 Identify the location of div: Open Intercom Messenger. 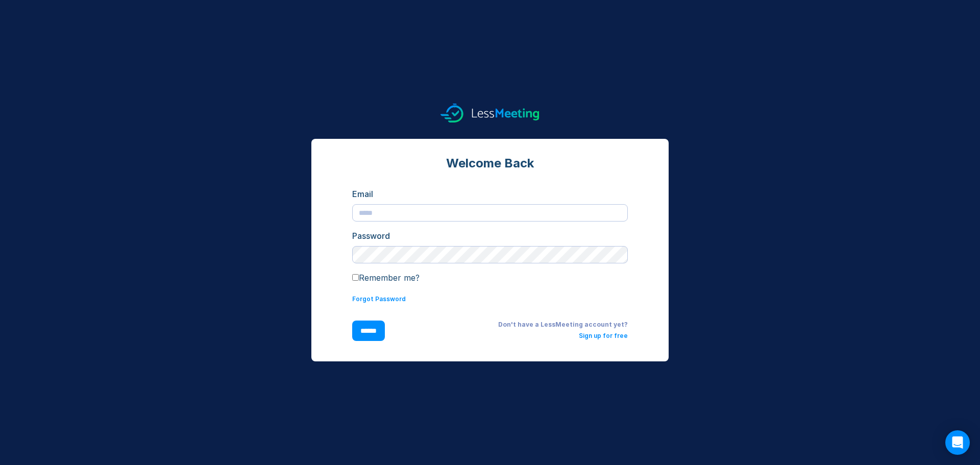
(958, 442).